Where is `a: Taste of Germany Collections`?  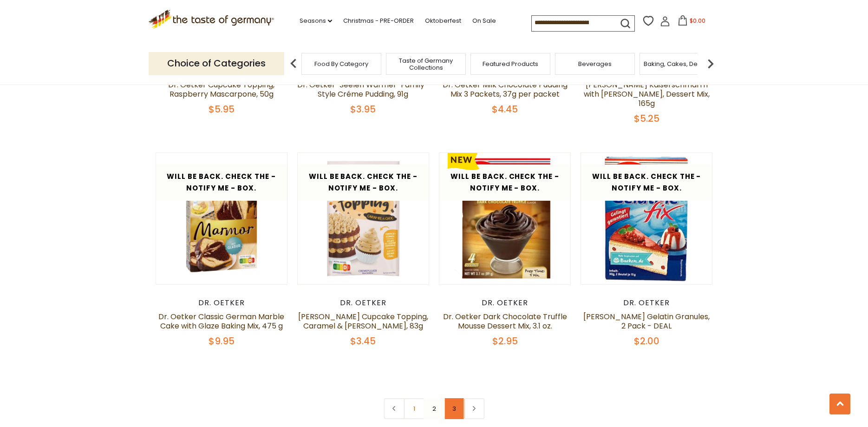 a: Taste of Germany Collections is located at coordinates (426, 64).